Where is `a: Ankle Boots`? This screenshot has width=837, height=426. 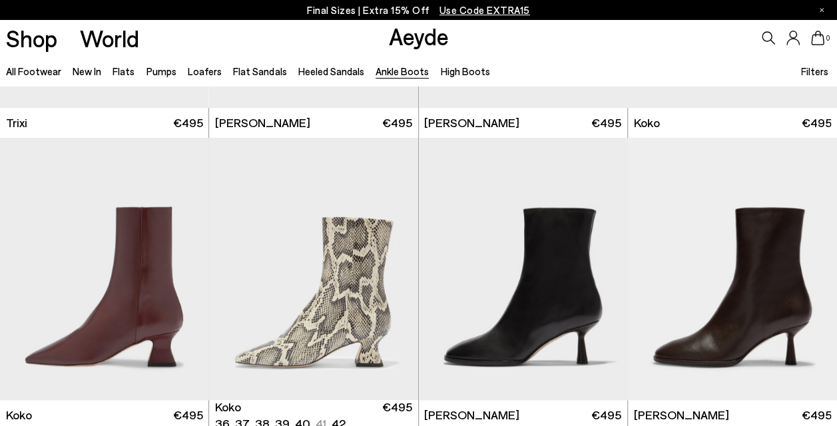
a: Ankle Boots is located at coordinates (402, 71).